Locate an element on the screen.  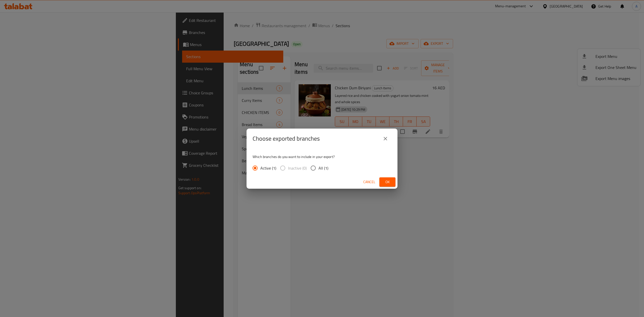
span: Cancel is located at coordinates (369, 182).